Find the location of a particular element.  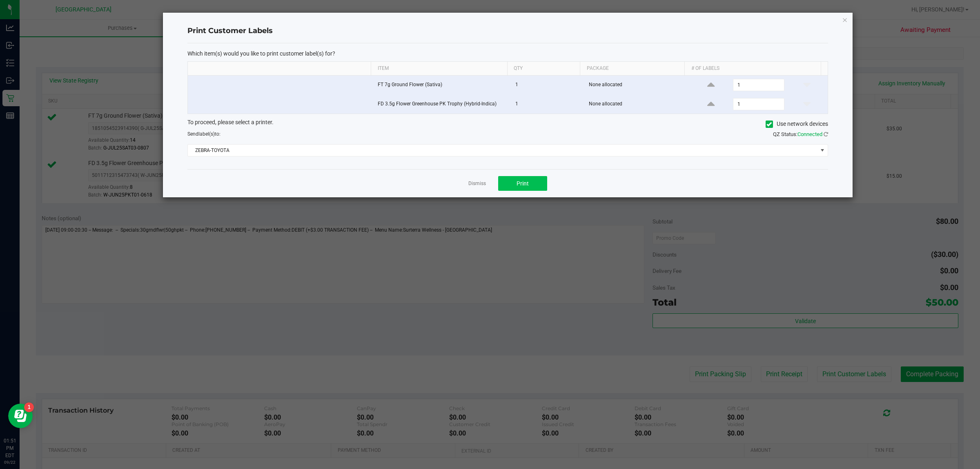

span: Send to: is located at coordinates (204, 134).